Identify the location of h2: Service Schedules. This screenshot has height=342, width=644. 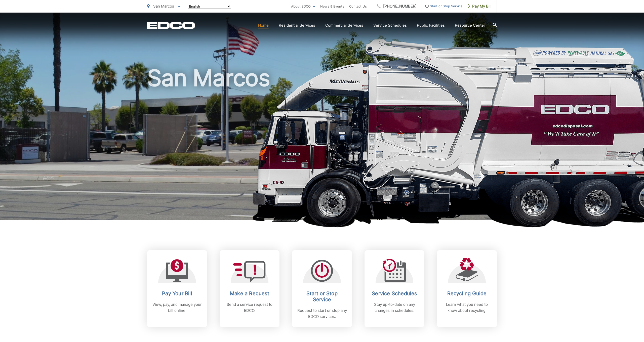
(394, 293).